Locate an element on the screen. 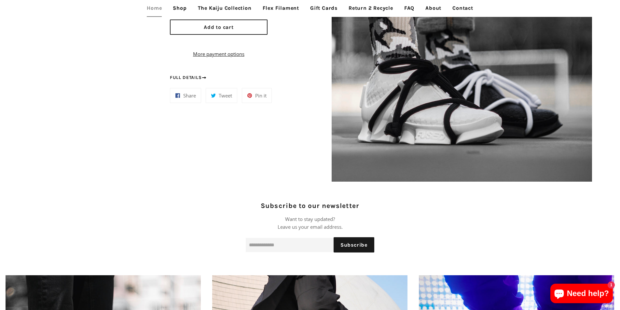 The image size is (620, 310). span: Pin it is located at coordinates (261, 96).